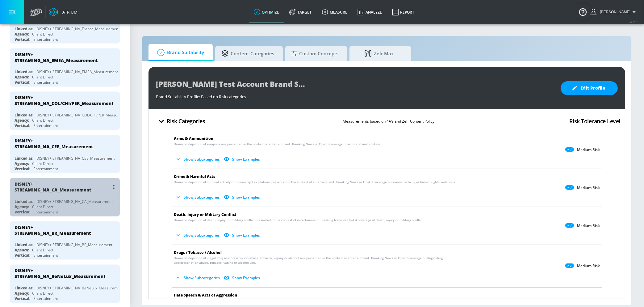  Describe the element at coordinates (266, 12) in the screenshot. I see `a: optimize` at that location.